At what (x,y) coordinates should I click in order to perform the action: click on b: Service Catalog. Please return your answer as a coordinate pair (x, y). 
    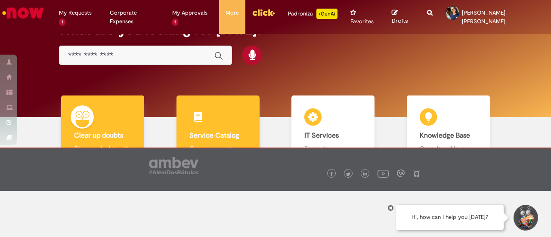
    Looking at the image, I should click on (214, 136).